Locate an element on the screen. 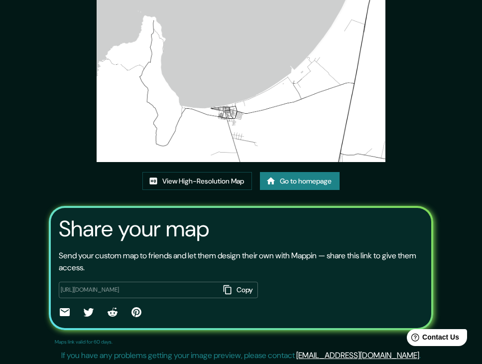 This screenshot has height=364, width=482. a: View High-Resolution Map is located at coordinates (197, 181).